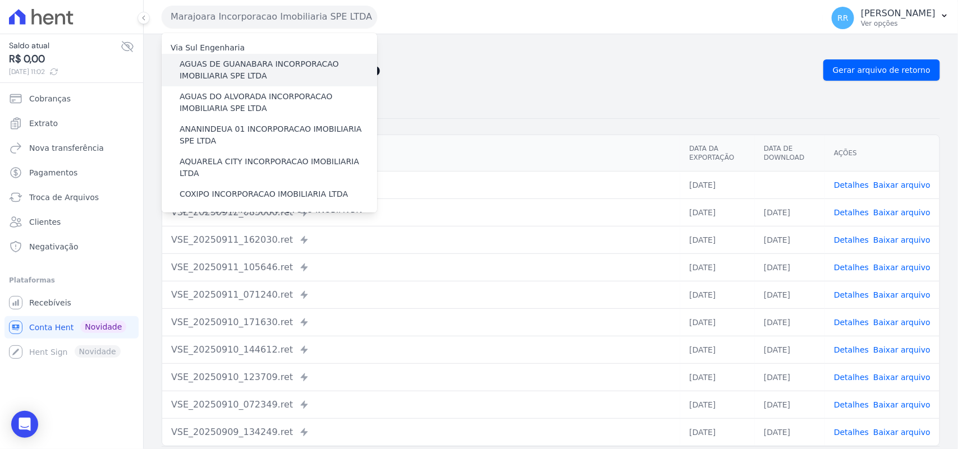 The width and height of the screenshot is (958, 449). Describe the element at coordinates (278, 70) in the screenshot. I see `label: AGUAS DE GUANABARA INCORPORACAO IMOBILIARIA SPE LTDA` at that location.